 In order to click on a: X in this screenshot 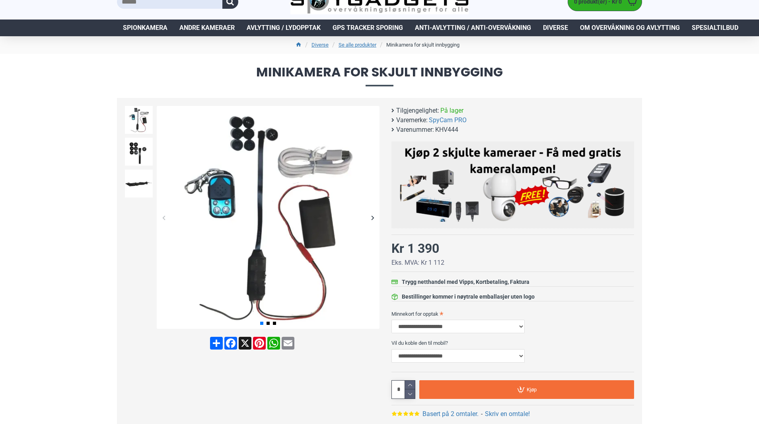, I will do `click(245, 343)`.